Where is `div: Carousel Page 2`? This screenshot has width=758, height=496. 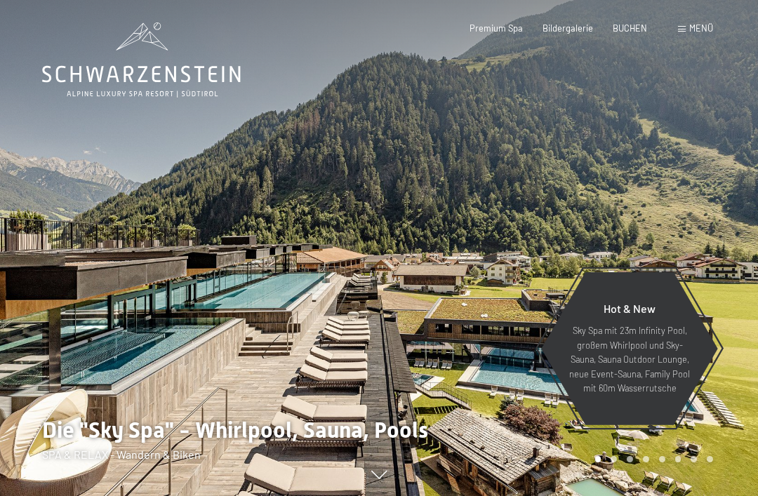
div: Carousel Page 2 is located at coordinates (613, 459).